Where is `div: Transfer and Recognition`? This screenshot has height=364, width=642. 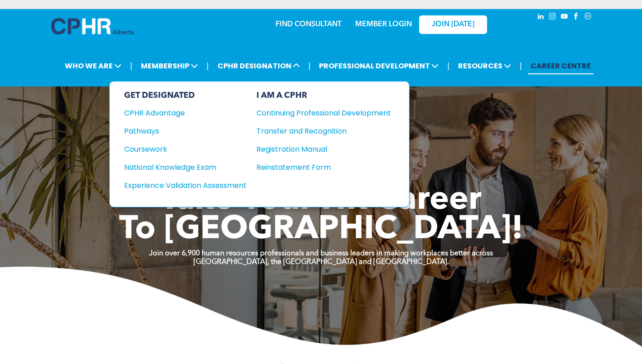
div: Transfer and Recognition is located at coordinates (317, 131).